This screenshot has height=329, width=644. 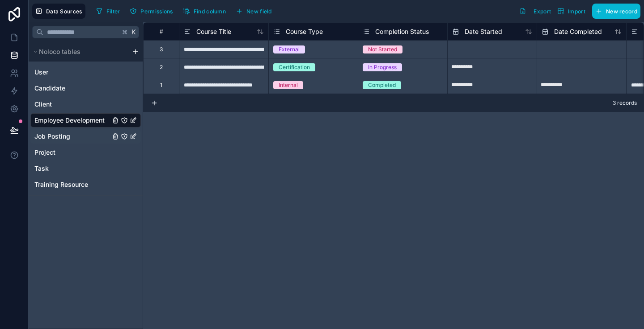 I want to click on span: Filter, so click(x=113, y=11).